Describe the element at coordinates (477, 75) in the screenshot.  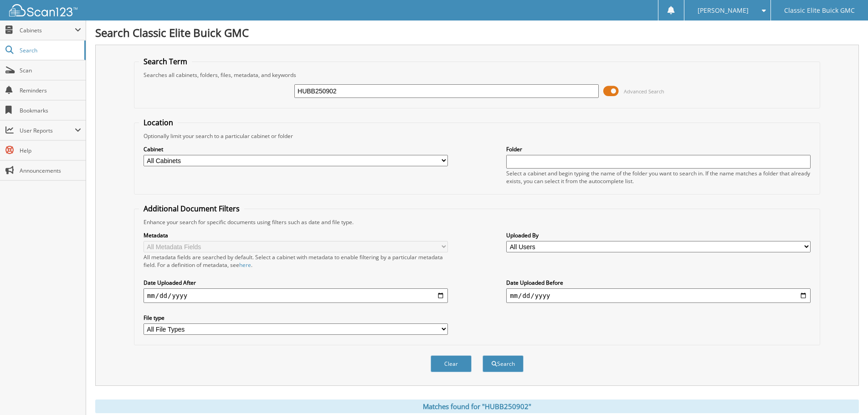
I see `div: Searches all cabinets, folders, files, metadata, and keywords` at that location.